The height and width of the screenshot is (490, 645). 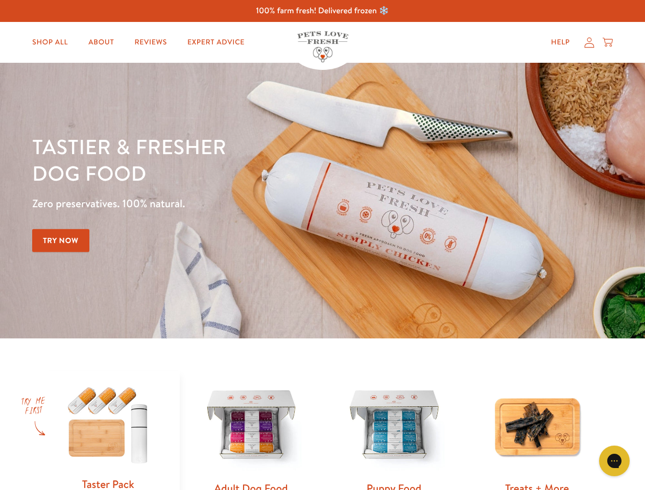 I want to click on p: Zero preservatives. 100% natural., so click(x=226, y=204).